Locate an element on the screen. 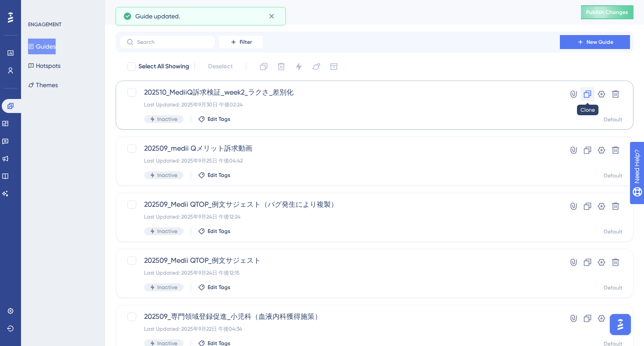  span: Deselect is located at coordinates (220, 67).